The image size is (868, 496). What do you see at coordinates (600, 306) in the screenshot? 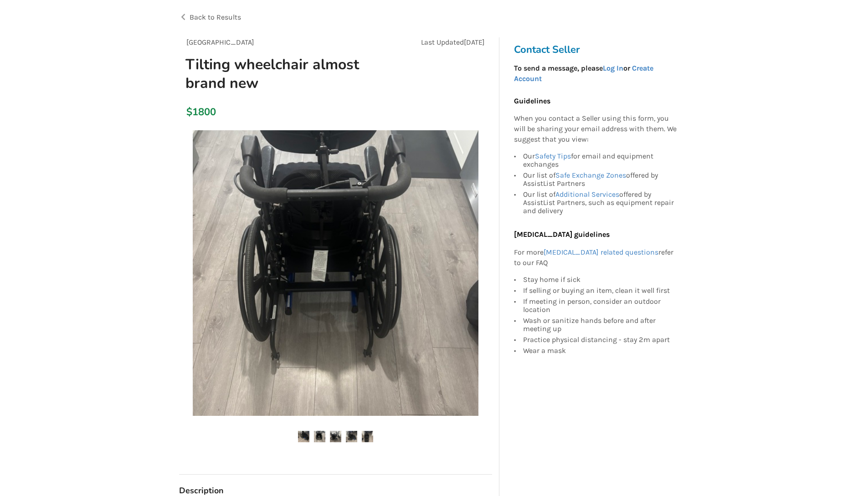
I see `div: If meeting in person, consider an outdoor location` at bounding box center [600, 306].